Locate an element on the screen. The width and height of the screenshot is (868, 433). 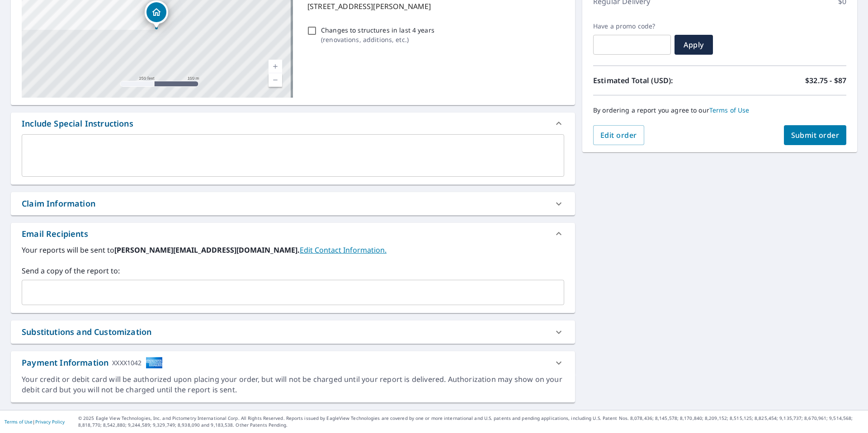
p: By ordering a report you agree to our is located at coordinates (720, 110).